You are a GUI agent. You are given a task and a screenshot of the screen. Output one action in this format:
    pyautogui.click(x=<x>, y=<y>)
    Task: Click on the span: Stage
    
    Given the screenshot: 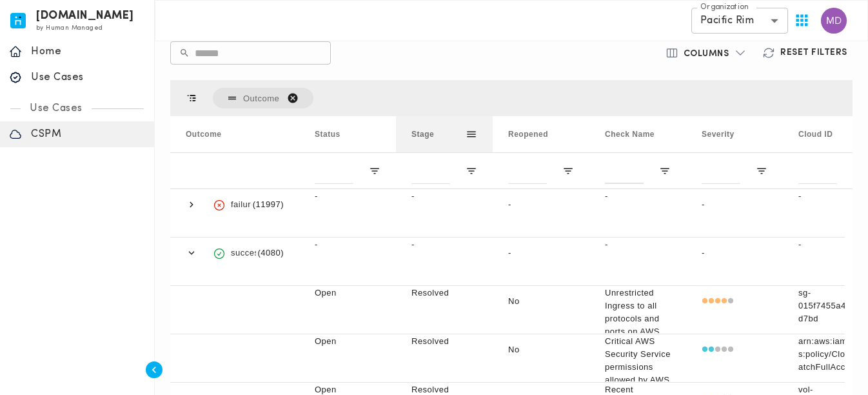 What is the action you would take?
    pyautogui.click(x=423, y=134)
    